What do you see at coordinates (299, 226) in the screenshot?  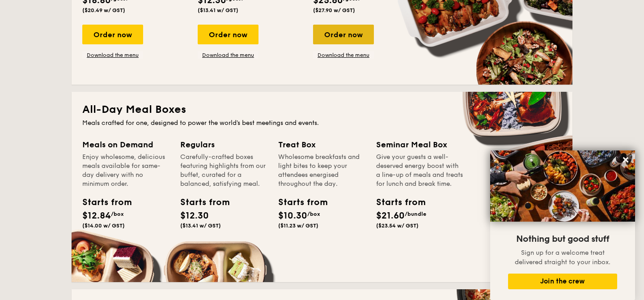 I see `span: ($11.23 w/ GST)` at bounding box center [299, 226].